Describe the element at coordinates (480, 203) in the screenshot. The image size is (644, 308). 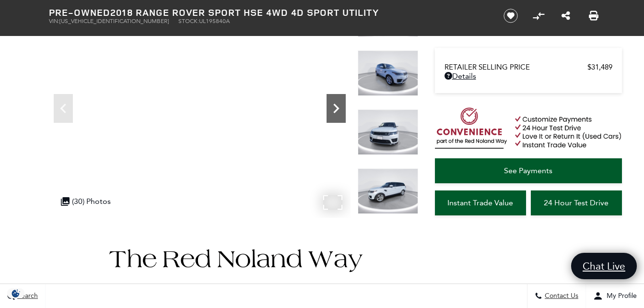
I see `a: Instant Trade Value` at that location.